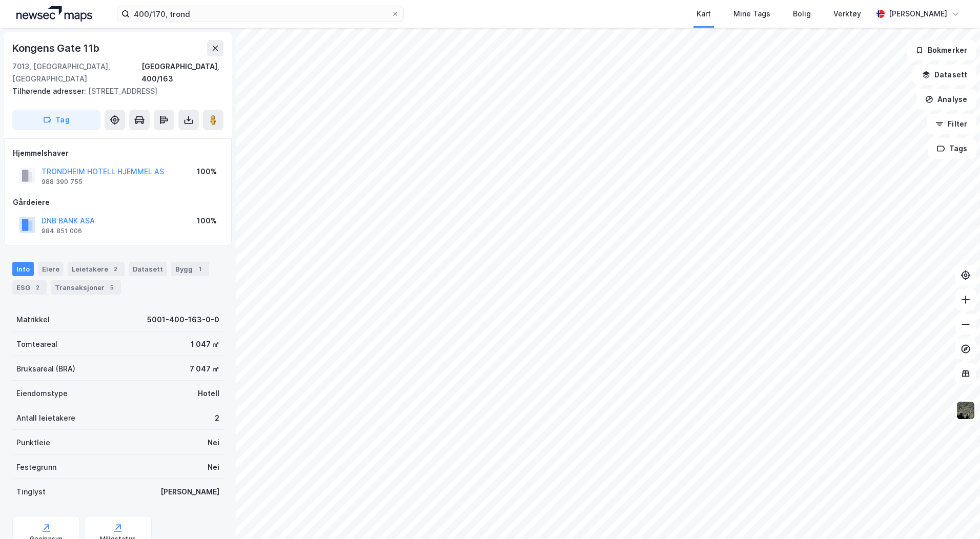 This screenshot has width=980, height=539. I want to click on div: Hotell, so click(208, 393).